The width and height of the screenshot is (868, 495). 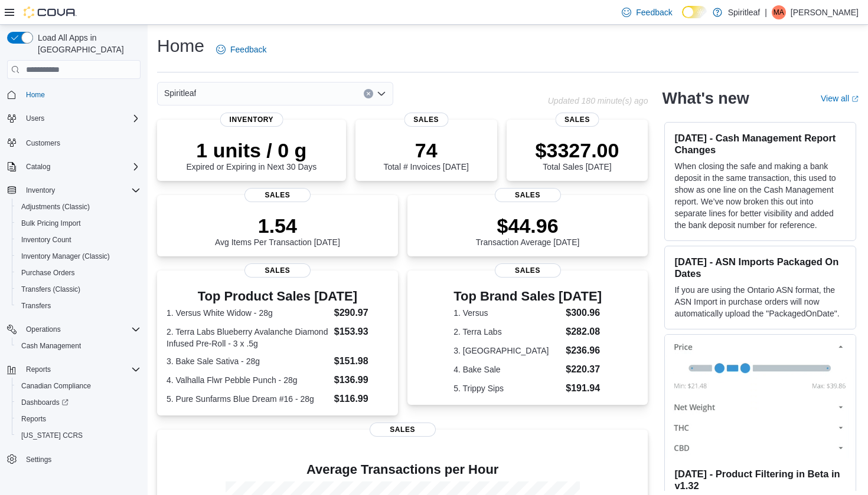 What do you see at coordinates (55, 207) in the screenshot?
I see `a: Adjustments (Classic)` at bounding box center [55, 207].